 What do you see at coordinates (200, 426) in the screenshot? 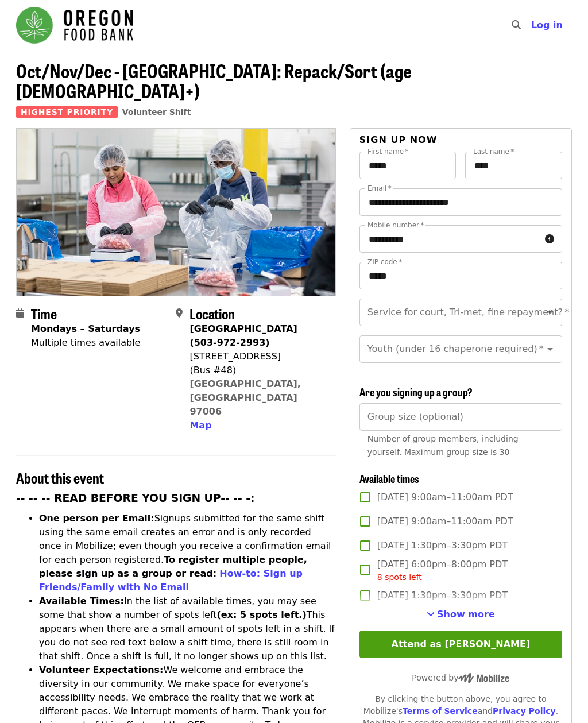
I see `button: Map` at bounding box center [200, 426].